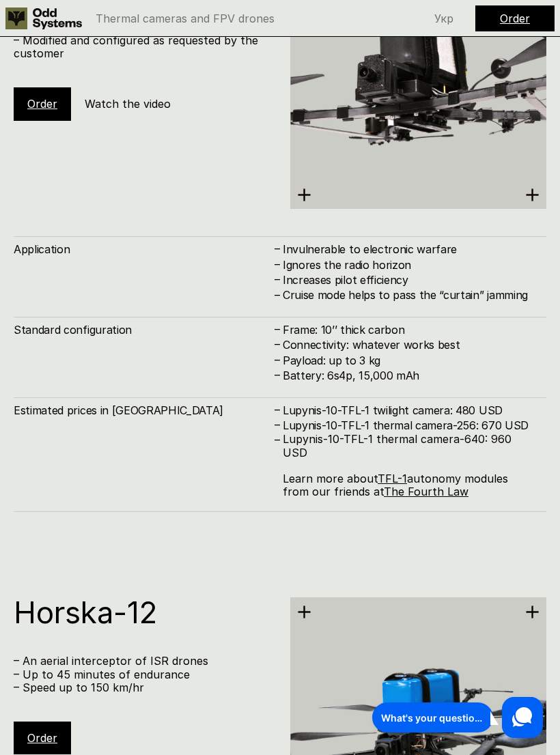 This screenshot has height=755, width=560. Describe the element at coordinates (63, 24) in the screenshot. I see `div: What's your question?` at that location.